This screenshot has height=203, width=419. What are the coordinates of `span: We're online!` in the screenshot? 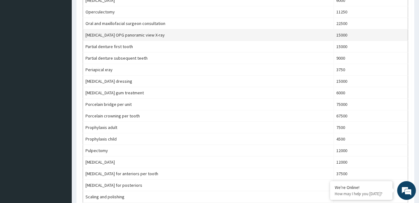 It's located at (61, 93).